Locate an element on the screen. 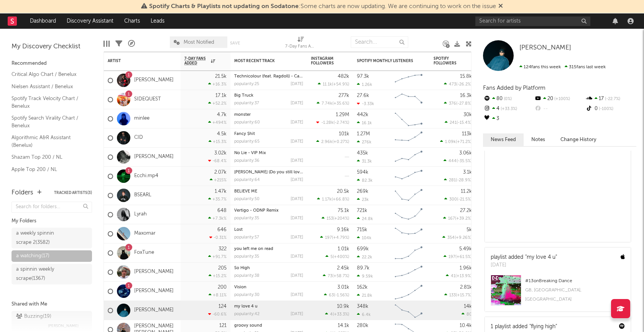 This screenshot has width=644, height=332. div: 20.5k is located at coordinates (343, 191).